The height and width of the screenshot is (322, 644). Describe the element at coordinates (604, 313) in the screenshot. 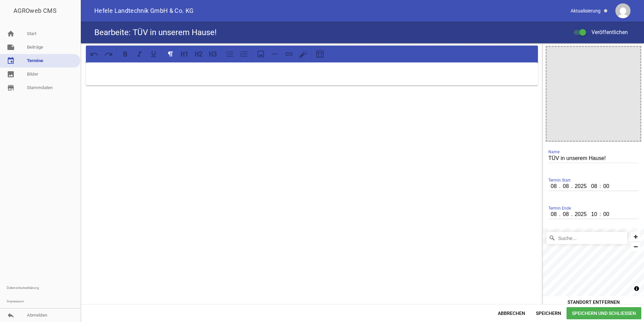

I see `span: Speichern und Schließen` at that location.